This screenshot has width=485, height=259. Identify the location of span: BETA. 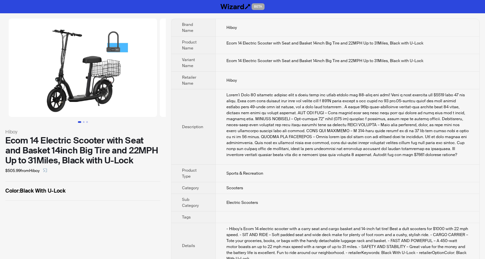
(258, 7).